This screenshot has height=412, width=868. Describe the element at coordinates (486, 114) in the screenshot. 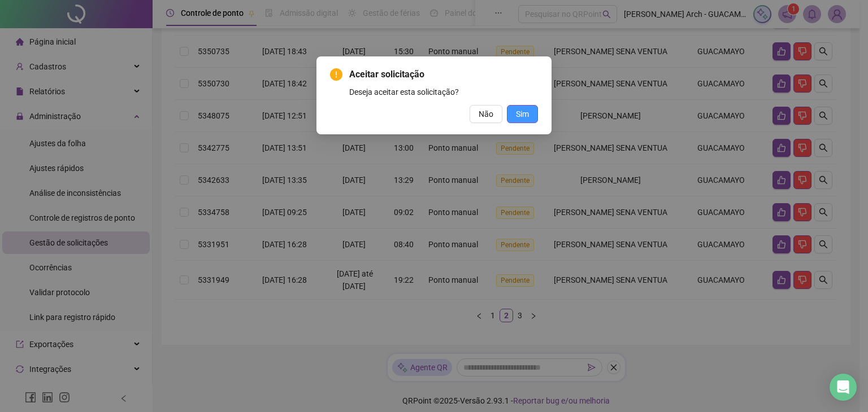

I see `span: Não` at that location.